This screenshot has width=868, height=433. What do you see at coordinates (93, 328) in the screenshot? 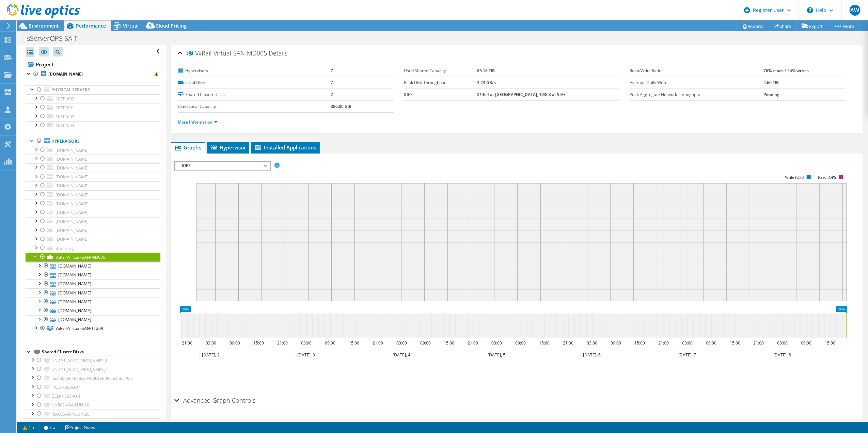
I see `a: VxRail-Virtual-SAN-TT209` at bounding box center [93, 328].